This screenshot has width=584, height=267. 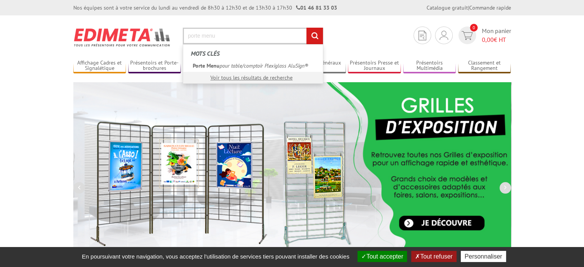 What do you see at coordinates (314, 36) in the screenshot?
I see `input: rechercher` at bounding box center [314, 36].